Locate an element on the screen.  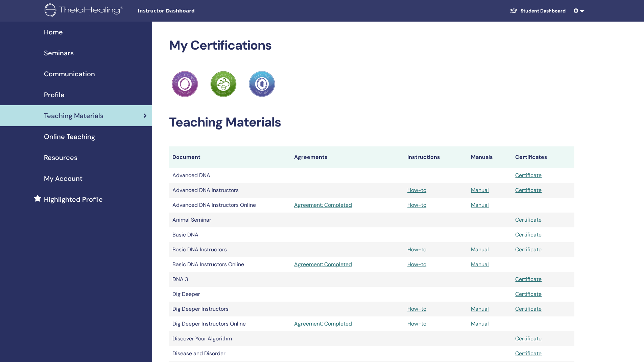
td: Dig Deeper Instructors is located at coordinates (230, 310).